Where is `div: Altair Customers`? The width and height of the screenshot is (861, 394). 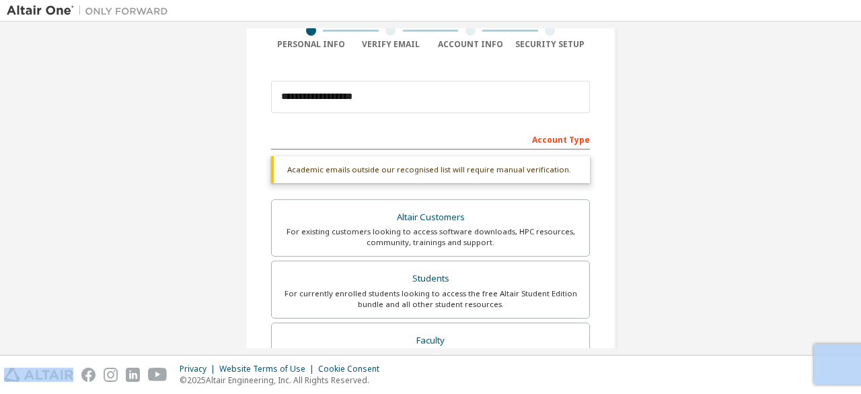
div: Altair Customers is located at coordinates (431, 217).